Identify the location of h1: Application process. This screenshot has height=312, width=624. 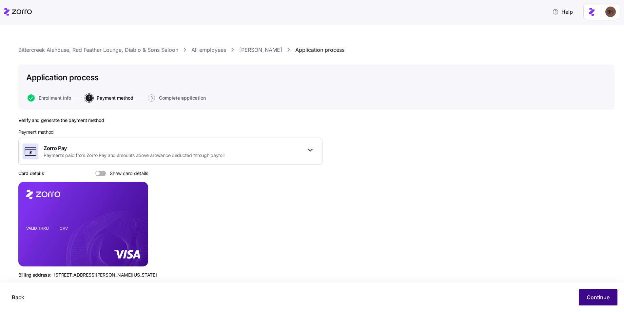
(62, 77).